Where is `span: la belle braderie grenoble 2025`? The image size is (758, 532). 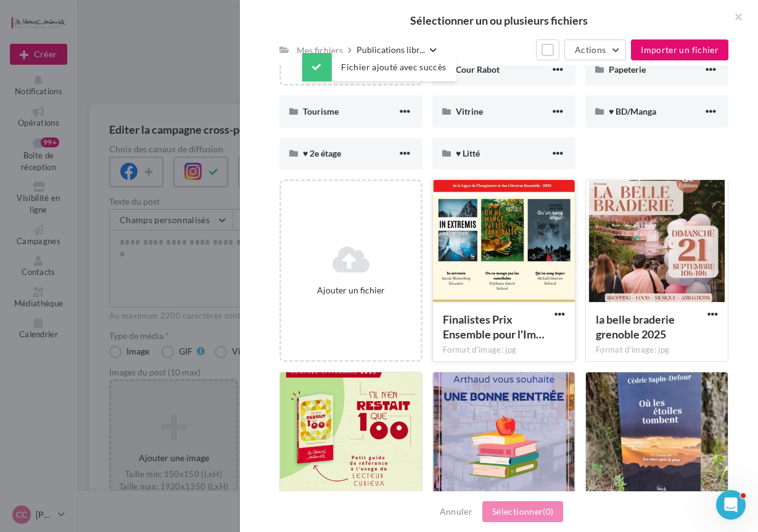
span: la belle braderie grenoble 2025 is located at coordinates (635, 327).